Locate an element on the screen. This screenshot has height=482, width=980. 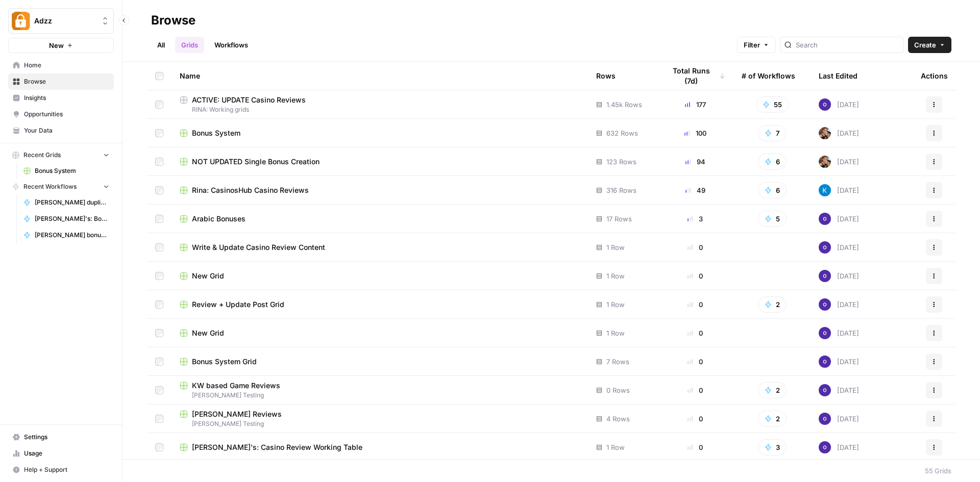
span: Opportunities is located at coordinates (67, 114).